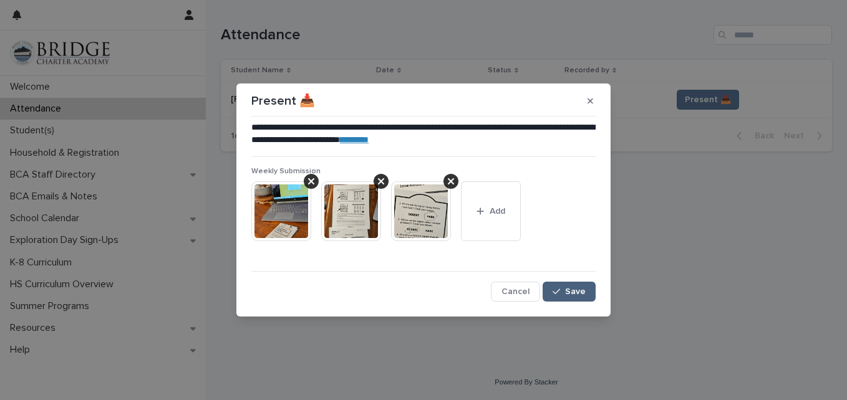 The height and width of the screenshot is (400, 847). Describe the element at coordinates (515, 292) in the screenshot. I see `span: Cancel` at that location.